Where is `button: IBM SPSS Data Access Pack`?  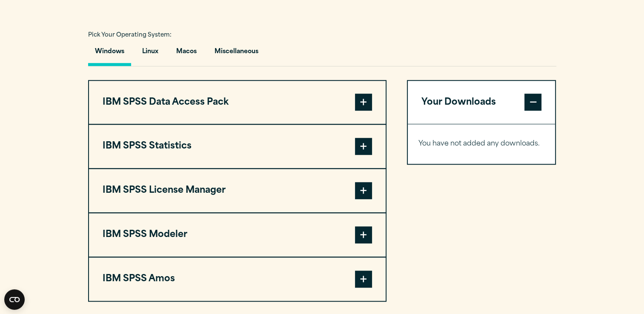 button: IBM SPSS Data Access Pack is located at coordinates (237, 103).